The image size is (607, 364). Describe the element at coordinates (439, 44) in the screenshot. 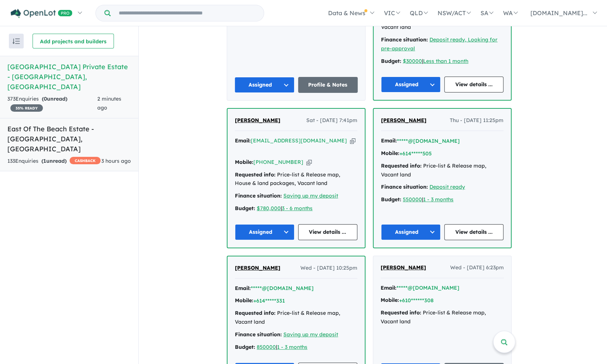

I see `a: Deposit ready, Looking for pre-approval` at that location.